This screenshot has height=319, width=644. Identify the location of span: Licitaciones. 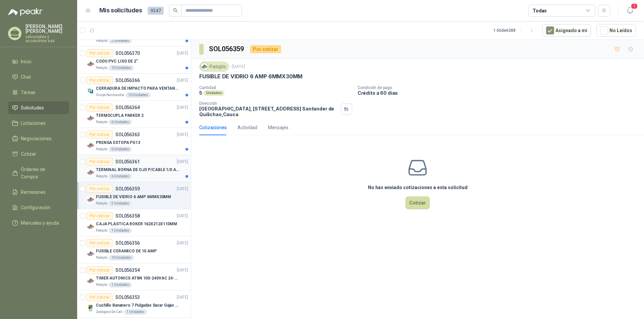
(33, 123).